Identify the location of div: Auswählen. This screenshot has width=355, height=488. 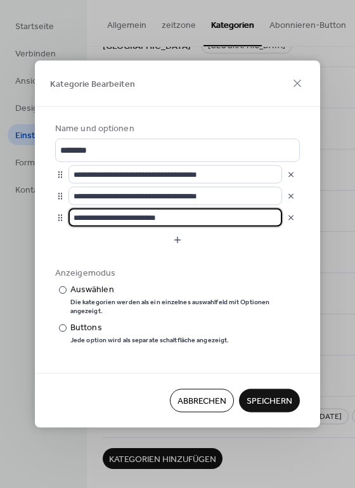
(184, 289).